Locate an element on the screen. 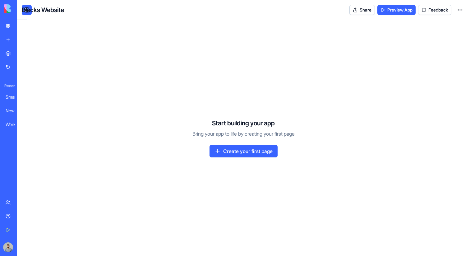 This screenshot has height=256, width=470. p: Bring your app to life by creating your first page is located at coordinates (244, 134).